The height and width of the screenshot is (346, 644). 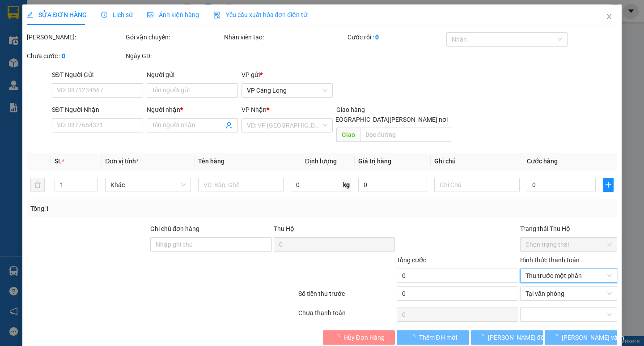 What do you see at coordinates (104, 14) in the screenshot?
I see `span: clock-circle` at bounding box center [104, 14].